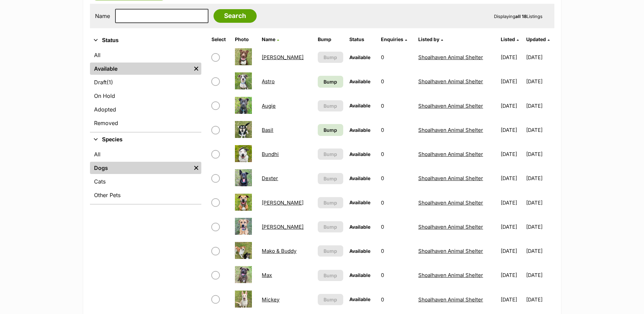 The image size is (644, 314). I want to click on div: Species, so click(146, 175).